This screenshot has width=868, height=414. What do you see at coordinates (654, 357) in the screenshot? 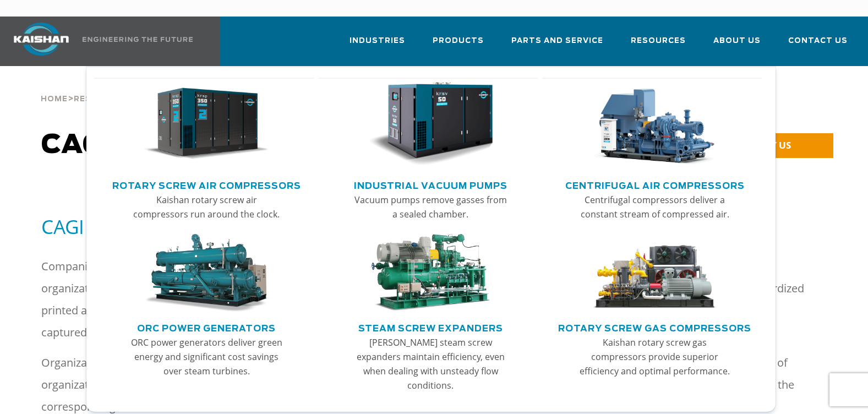
I see `p: Kaishan rotary screw gas compressors provide superior efficiency and optimal performance.` at bounding box center [654, 357].